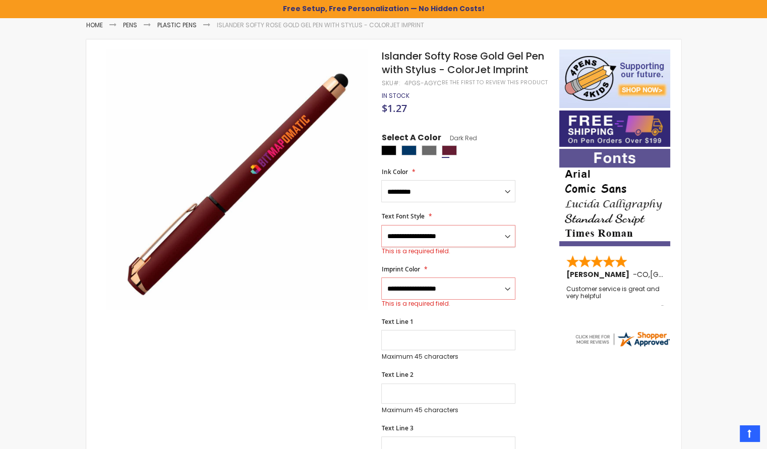 Image resolution: width=767 pixels, height=449 pixels. I want to click on span: Imprint Color, so click(401, 269).